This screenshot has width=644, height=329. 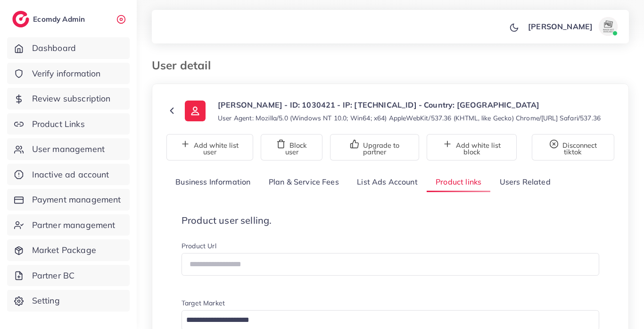 I want to click on a: Partner BC, so click(x=68, y=275).